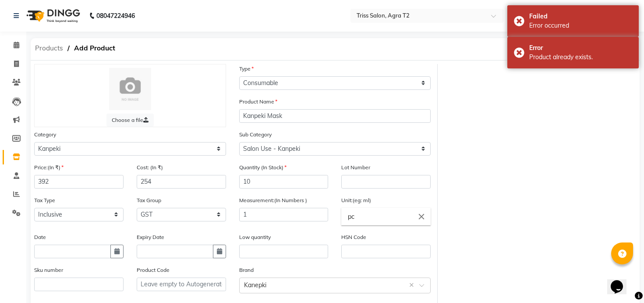 The height and width of the screenshot is (303, 644). I want to click on label: Price:(In ₹), so click(49, 168).